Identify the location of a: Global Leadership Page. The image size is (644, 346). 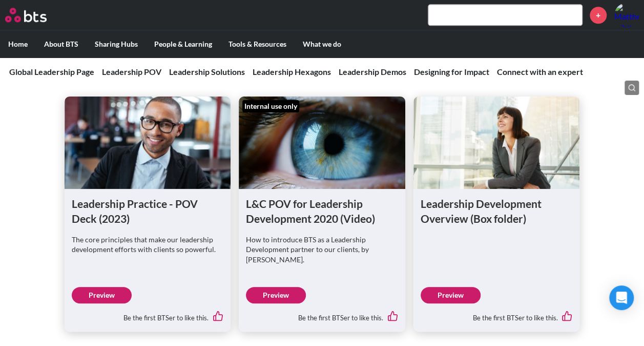
(52, 71).